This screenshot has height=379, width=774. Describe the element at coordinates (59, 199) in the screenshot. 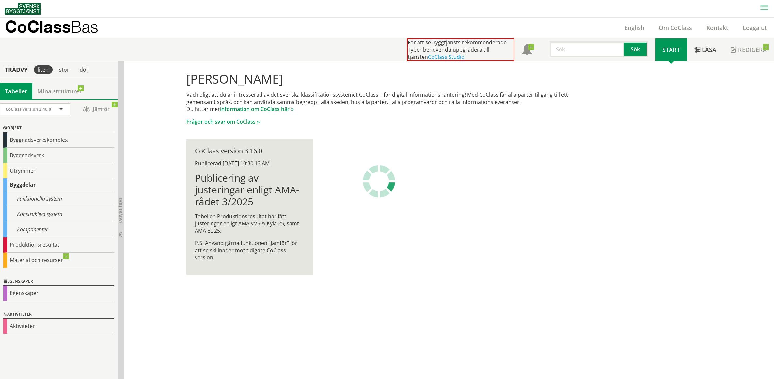

I see `div: Funktionella system` at that location.